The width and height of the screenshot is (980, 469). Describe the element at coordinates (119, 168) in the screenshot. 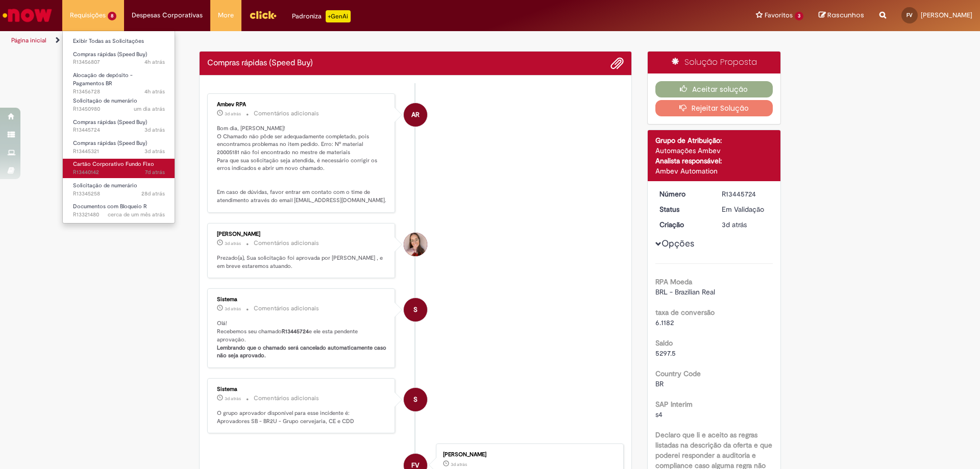

I see `a: Aberto R13440142 : Cartão Corporativo Fundo Fixo` at that location.